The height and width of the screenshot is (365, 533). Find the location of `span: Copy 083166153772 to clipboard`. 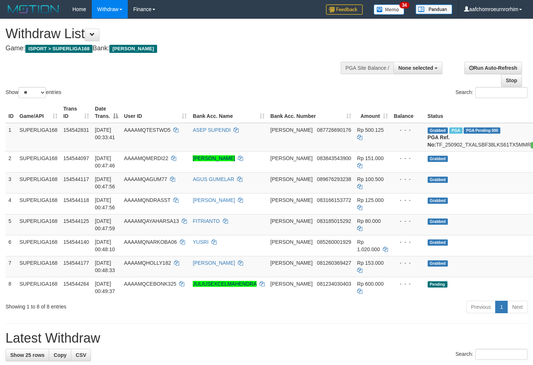

span: Copy 083166153772 to clipboard is located at coordinates (334, 200).